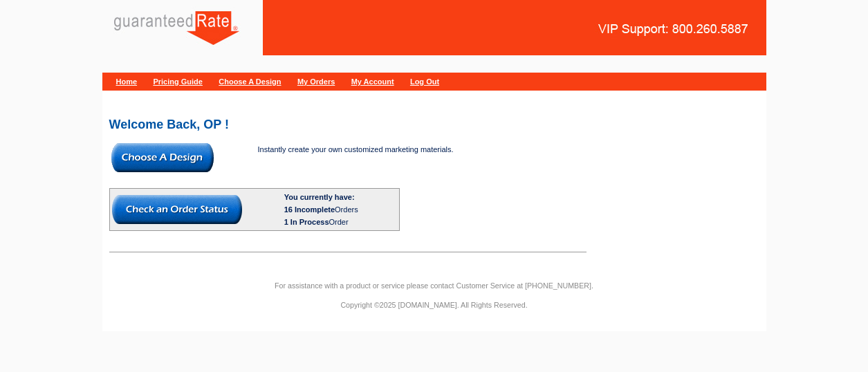  What do you see at coordinates (434, 124) in the screenshot?
I see `h2: Welcome Back, OP !` at bounding box center [434, 124].